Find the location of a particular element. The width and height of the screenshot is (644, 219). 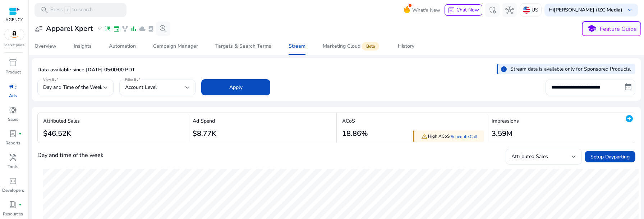

p: Resources is located at coordinates (13, 214).